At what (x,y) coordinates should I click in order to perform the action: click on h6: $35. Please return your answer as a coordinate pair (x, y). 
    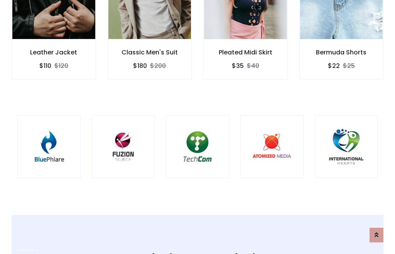
    Looking at the image, I should click on (238, 66).